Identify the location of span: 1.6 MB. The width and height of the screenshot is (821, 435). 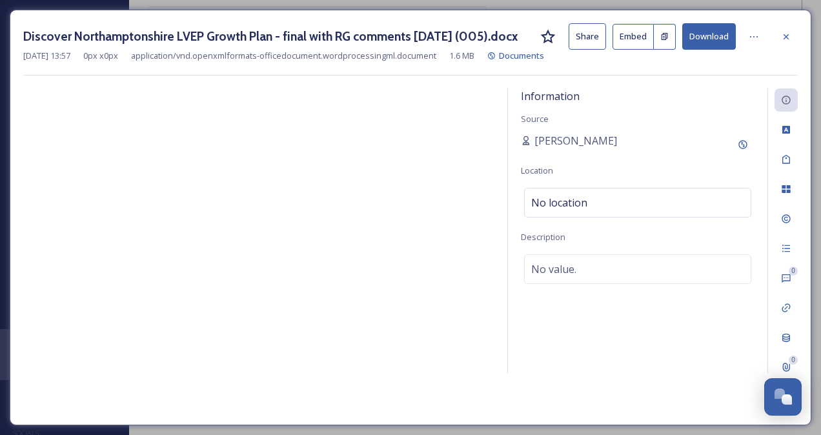
(461, 55).